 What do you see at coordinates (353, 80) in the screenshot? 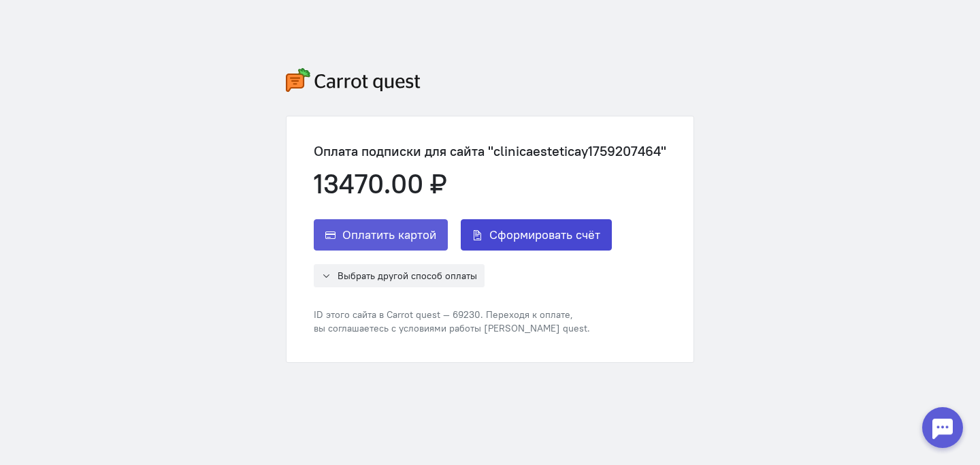
I see `img: carrot-quest-logo.svg` at bounding box center [353, 80].